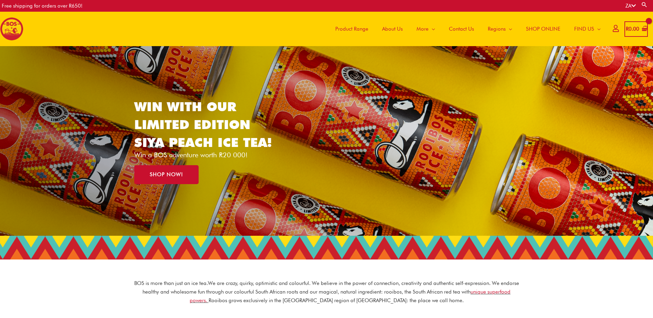  I want to click on a: WIN WITH OUR LIMITED EDITION SIYA PEACH ICE TEA!, so click(203, 124).